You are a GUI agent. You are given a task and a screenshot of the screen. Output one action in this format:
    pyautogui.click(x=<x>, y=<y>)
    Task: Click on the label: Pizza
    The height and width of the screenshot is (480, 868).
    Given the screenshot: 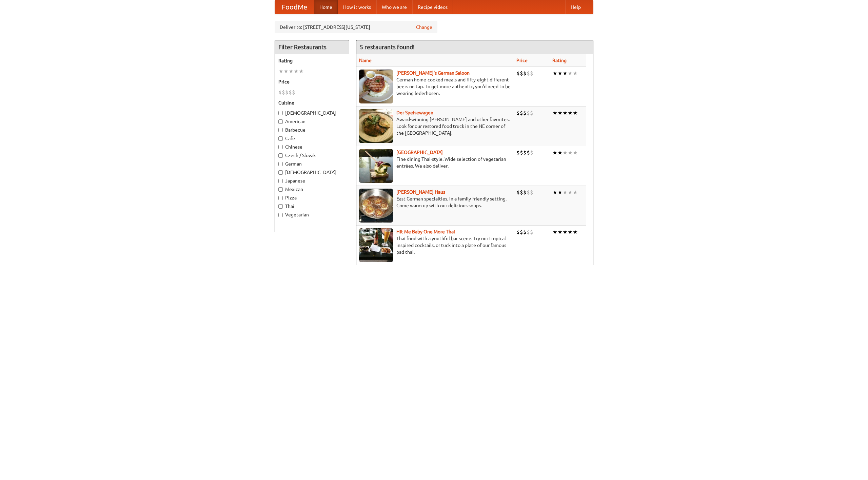 What is the action you would take?
    pyautogui.click(x=312, y=198)
    